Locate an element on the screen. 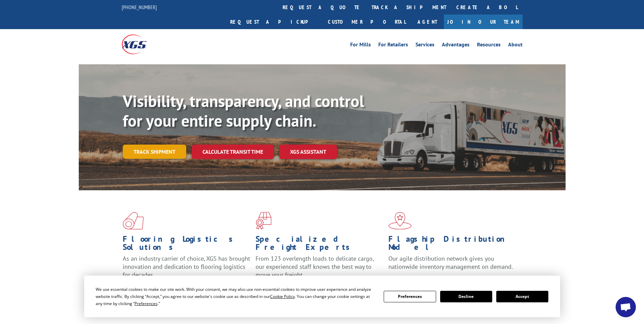  button: Accept is located at coordinates (522, 297).